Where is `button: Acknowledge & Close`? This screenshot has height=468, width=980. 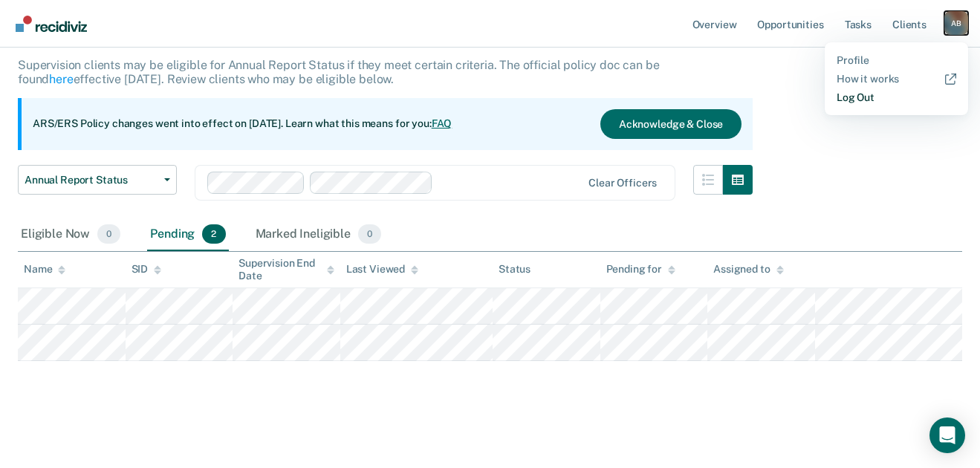
button: Acknowledge & Close is located at coordinates (671, 124).